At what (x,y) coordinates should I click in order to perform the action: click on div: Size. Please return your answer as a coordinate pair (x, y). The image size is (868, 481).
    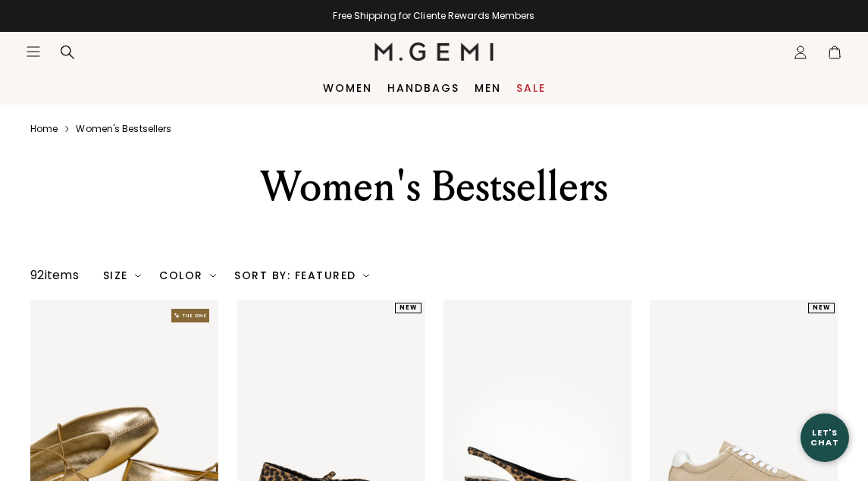
    Looking at the image, I should click on (122, 275).